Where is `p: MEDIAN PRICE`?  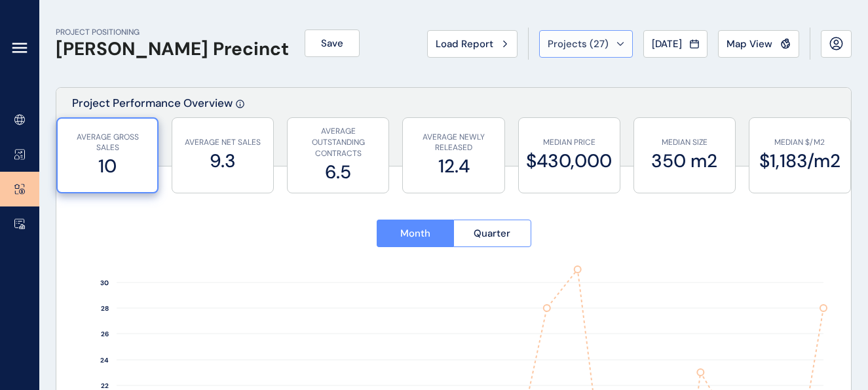
p: MEDIAN PRICE is located at coordinates (569, 142).